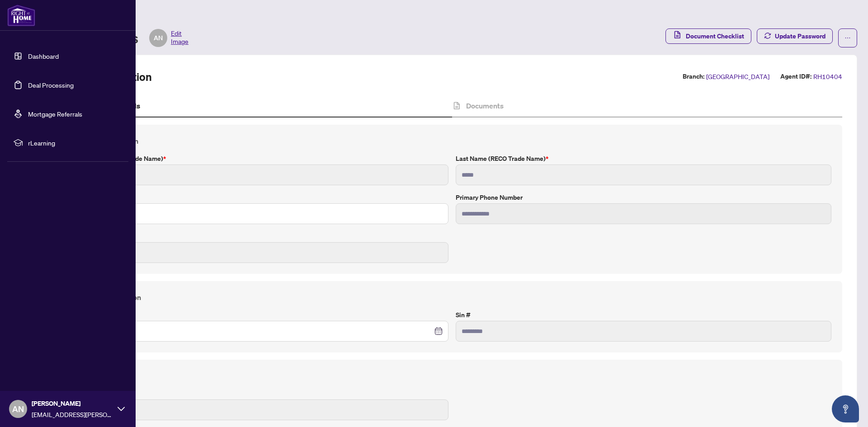 This screenshot has width=868, height=427. Describe the element at coordinates (51, 85) in the screenshot. I see `a: Deal Processing` at that location.